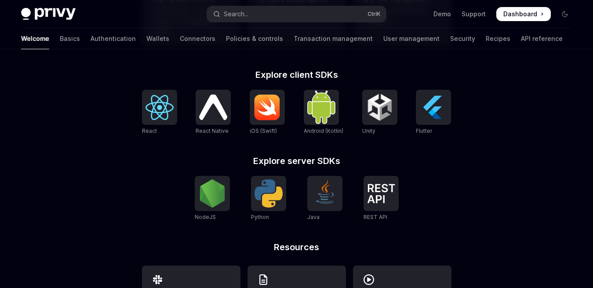 Image resolution: width=593 pixels, height=288 pixels. I want to click on a: iOS (Swift)iOS (Swift), so click(267, 113).